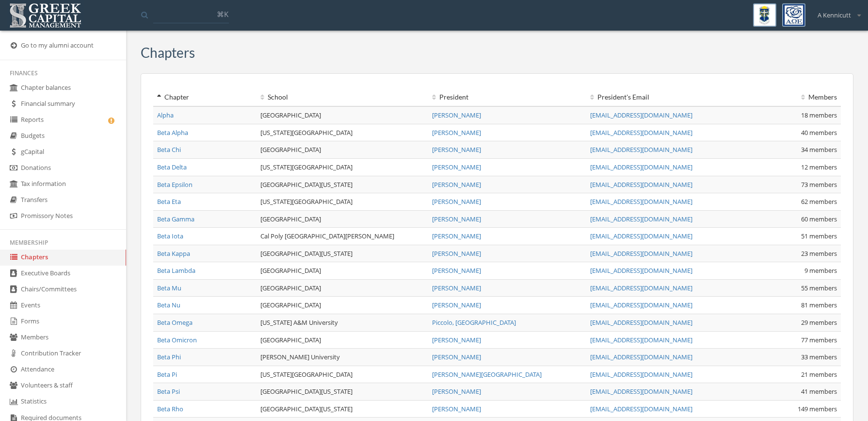 This screenshot has height=421, width=868. What do you see at coordinates (819, 133) in the screenshot?
I see `span: 40 members` at bounding box center [819, 133].